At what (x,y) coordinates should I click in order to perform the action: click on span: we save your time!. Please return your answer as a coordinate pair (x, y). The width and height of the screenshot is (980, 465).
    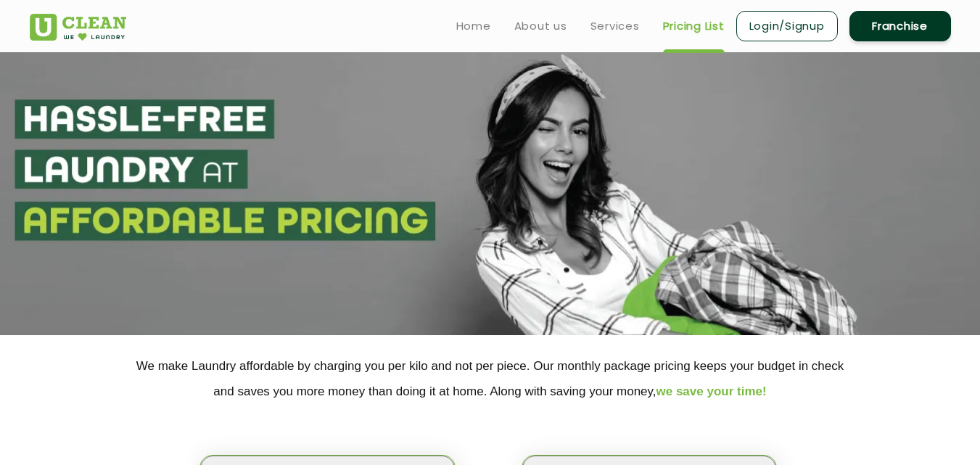
    Looking at the image, I should click on (712, 391).